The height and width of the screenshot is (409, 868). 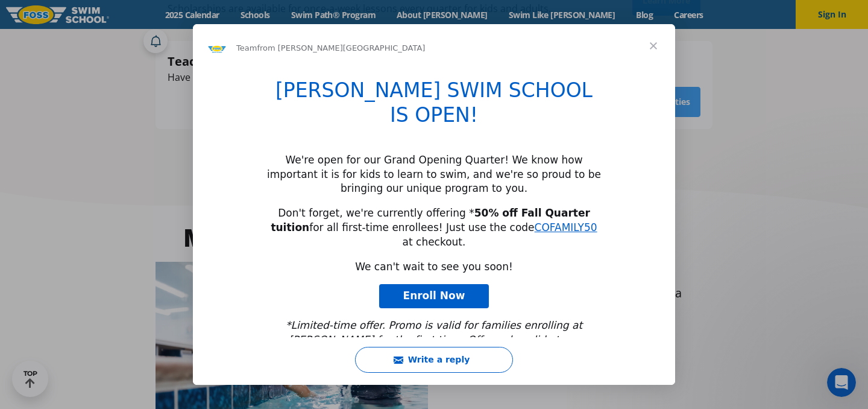 I want to click on span: Close, so click(x=653, y=46).